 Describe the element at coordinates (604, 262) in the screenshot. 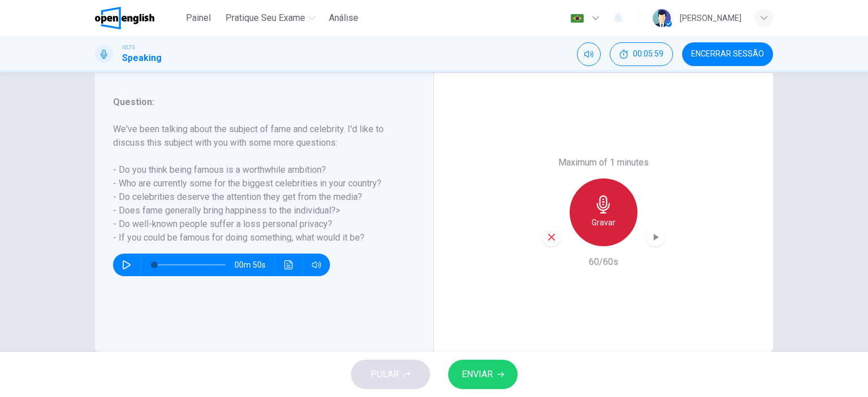

I see `h6: 60/60s` at that location.